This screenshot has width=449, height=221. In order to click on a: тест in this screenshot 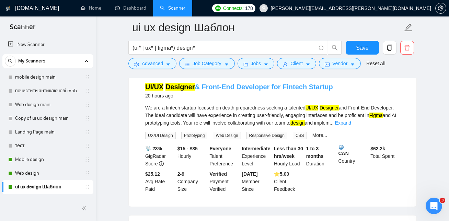, I will do `click(48, 146)`.